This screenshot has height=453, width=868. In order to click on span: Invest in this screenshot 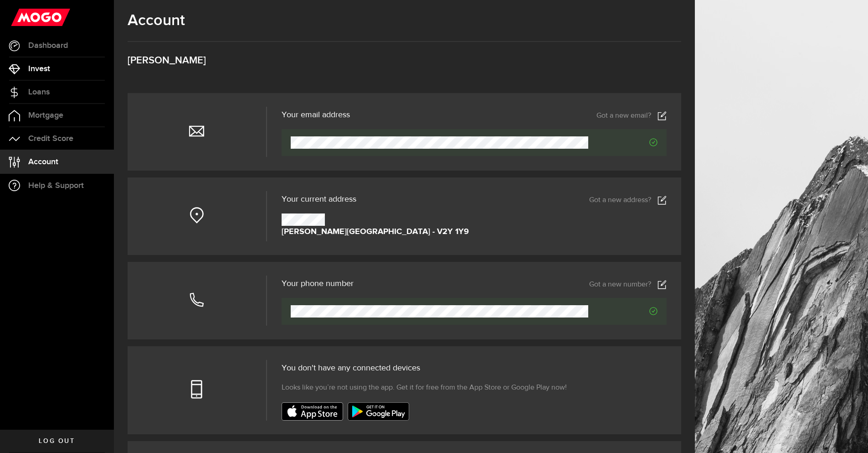, I will do `click(39, 69)`.